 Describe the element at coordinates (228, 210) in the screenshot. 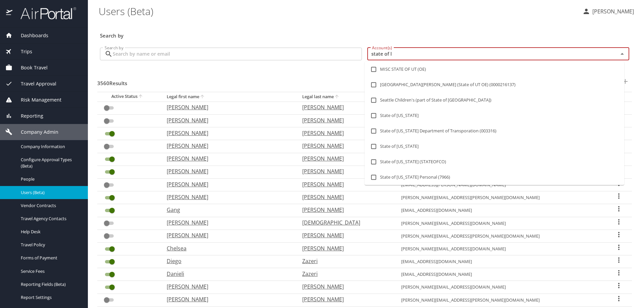

I see `p: Gang` at that location.